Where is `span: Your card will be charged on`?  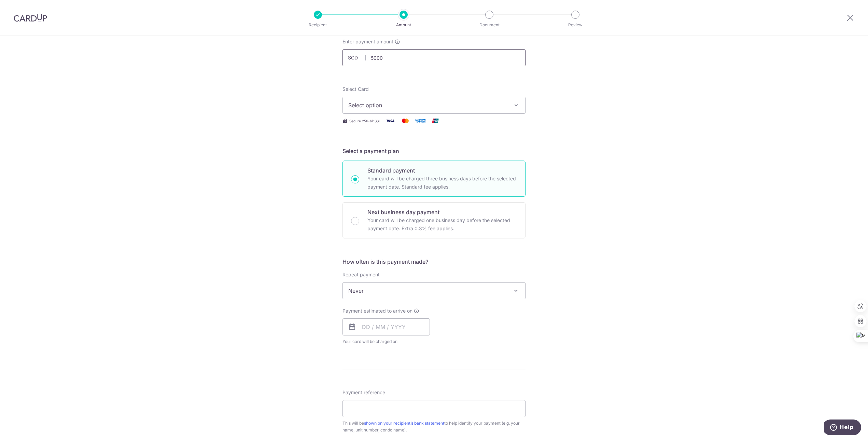
span: Your card will be charged on is located at coordinates (386, 341).